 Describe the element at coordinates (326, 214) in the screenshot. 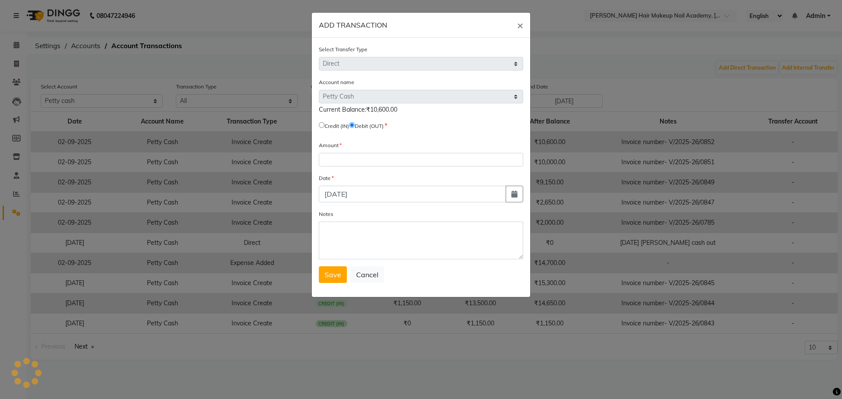

I see `label: Notes` at that location.